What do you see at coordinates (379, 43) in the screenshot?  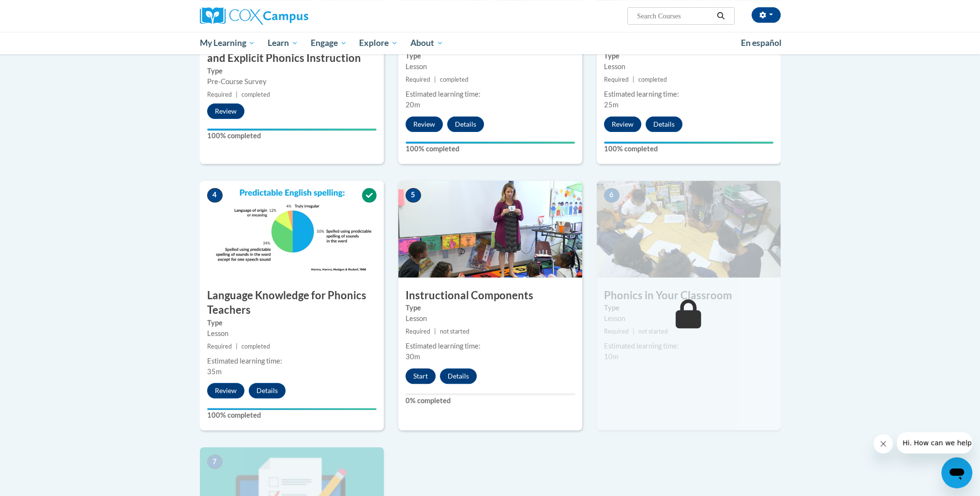 I see `span: Explore` at bounding box center [379, 43].